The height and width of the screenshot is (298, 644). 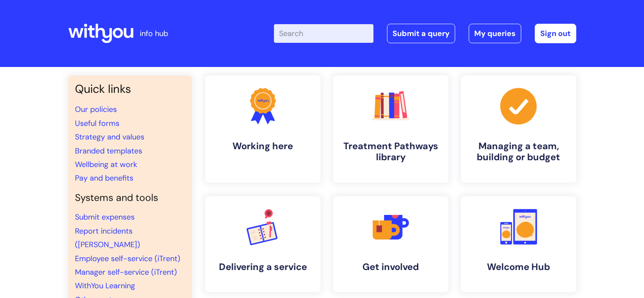 I want to click on h4: Working here, so click(x=263, y=146).